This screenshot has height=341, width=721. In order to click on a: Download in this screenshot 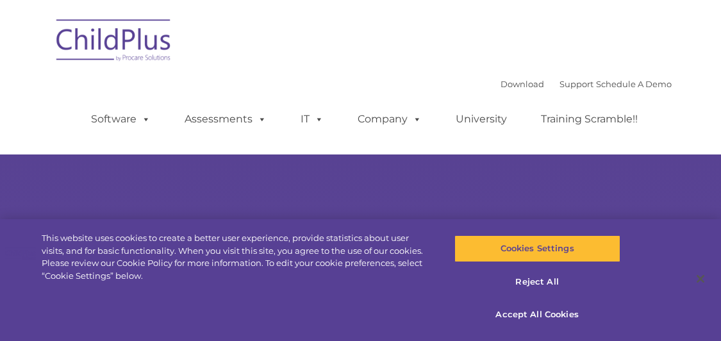, I will do `click(523, 84)`.